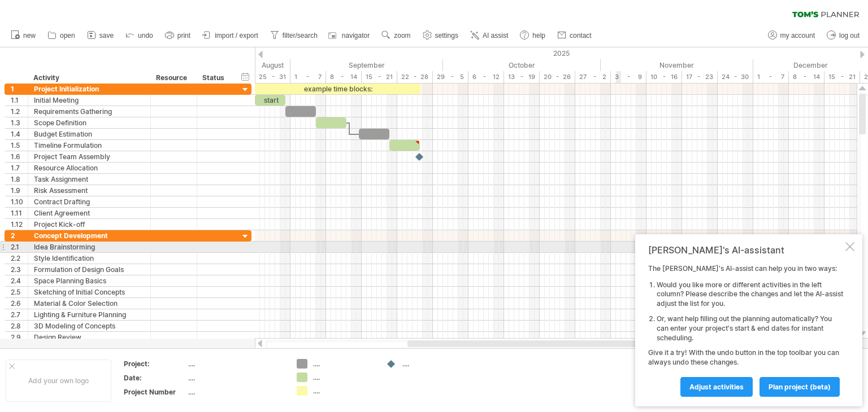 The image size is (868, 412). Describe the element at coordinates (231, 35) in the screenshot. I see `a: import / export` at that location.